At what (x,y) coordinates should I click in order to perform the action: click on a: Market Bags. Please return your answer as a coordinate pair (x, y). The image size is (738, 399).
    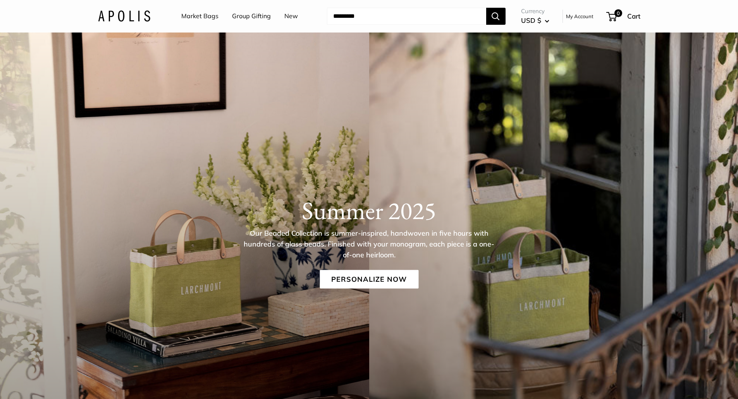
    Looking at the image, I should click on (200, 16).